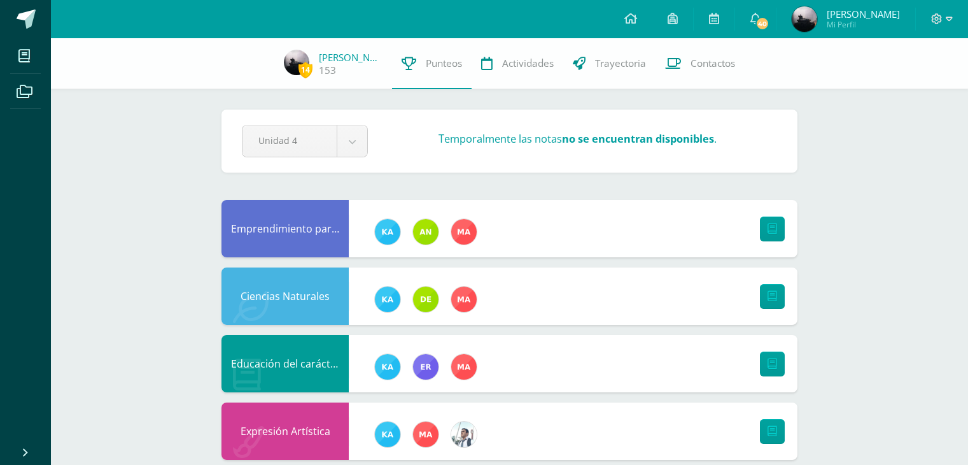 Image resolution: width=968 pixels, height=465 pixels. Describe the element at coordinates (713, 63) in the screenshot. I see `span: Contactos` at that location.